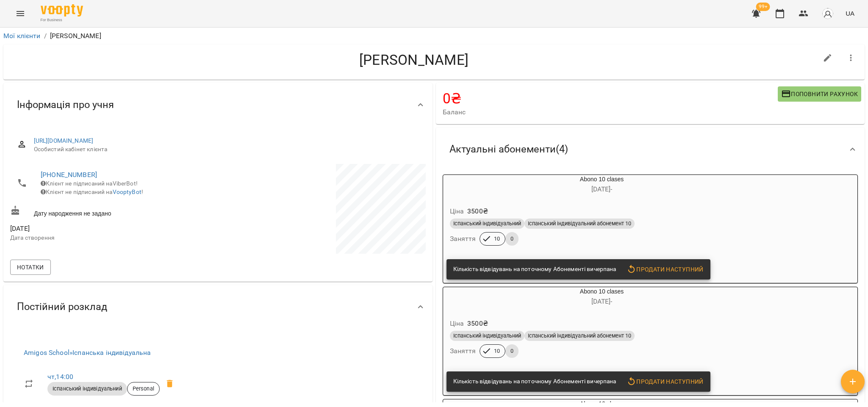 Image resolution: width=868 pixels, height=407 pixels. I want to click on span: Актуальні абонементи ( 4 ), so click(509, 149).